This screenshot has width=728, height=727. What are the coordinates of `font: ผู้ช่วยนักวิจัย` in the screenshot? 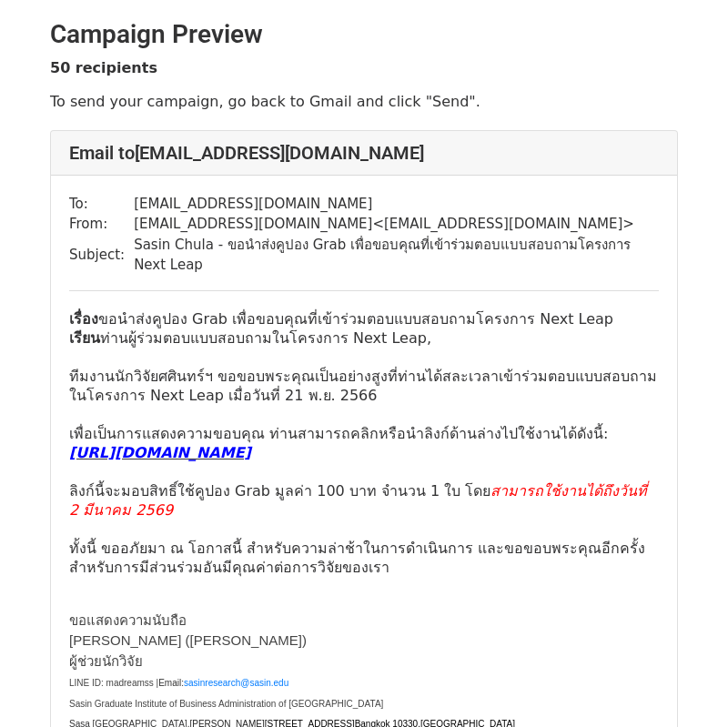 It's located at (105, 661).